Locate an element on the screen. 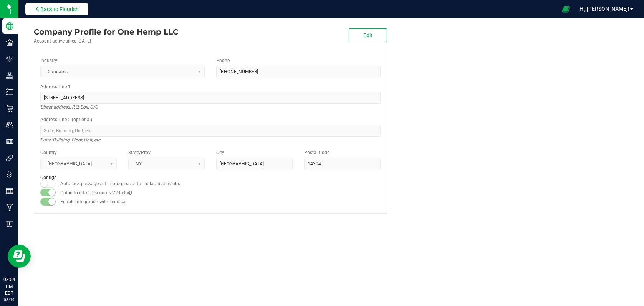 Image resolution: width=644 pixels, height=306 pixels. label: City is located at coordinates (220, 153).